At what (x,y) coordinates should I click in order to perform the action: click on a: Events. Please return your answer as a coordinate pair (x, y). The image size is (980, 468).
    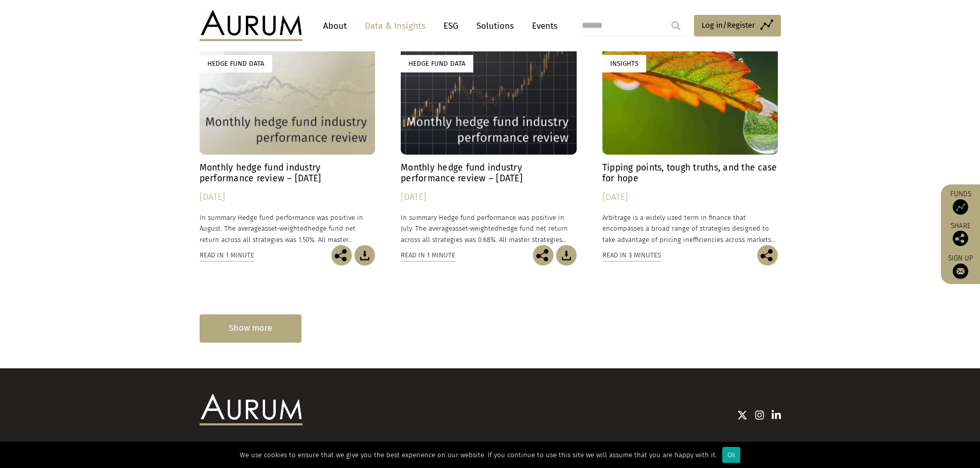
    Looking at the image, I should click on (542, 25).